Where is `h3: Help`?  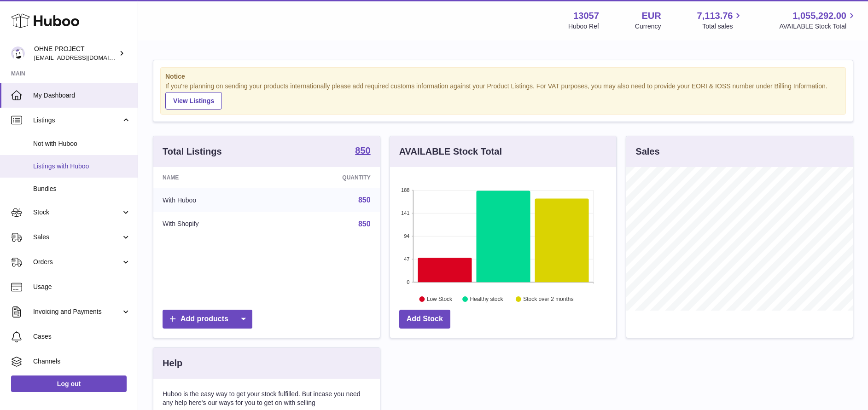 h3: Help is located at coordinates (172, 363).